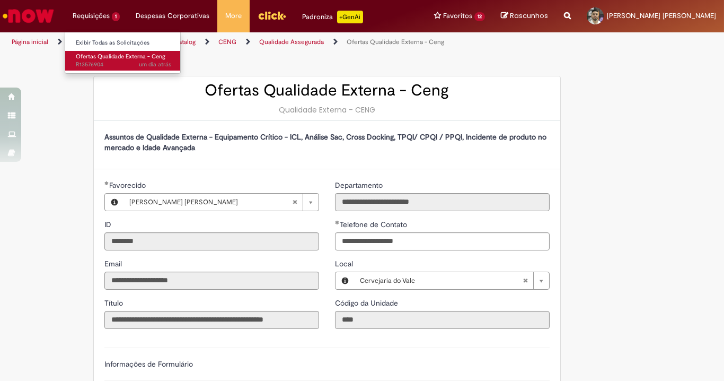 Image resolution: width=724 pixels, height=381 pixels. What do you see at coordinates (367, 303) in the screenshot?
I see `label: Somente leitura - Código da Unidade` at bounding box center [367, 303].